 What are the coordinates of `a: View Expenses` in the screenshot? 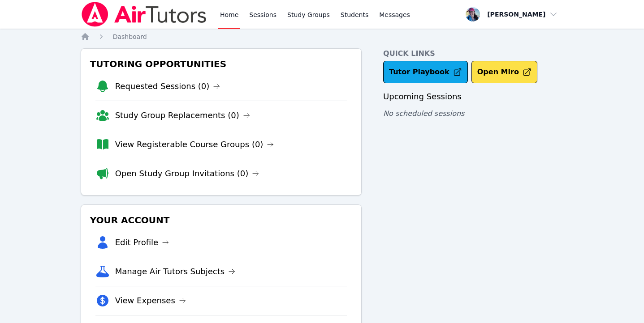 It's located at (151, 301).